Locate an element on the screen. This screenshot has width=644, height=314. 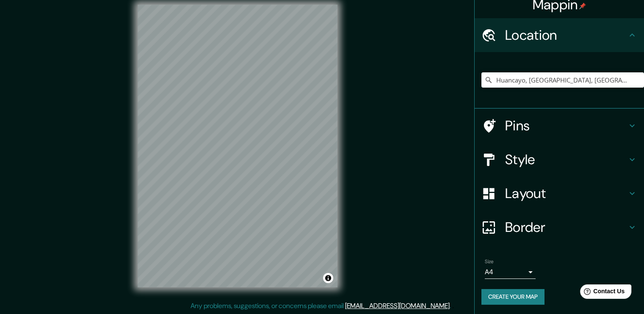
h4: Border is located at coordinates (566, 227).